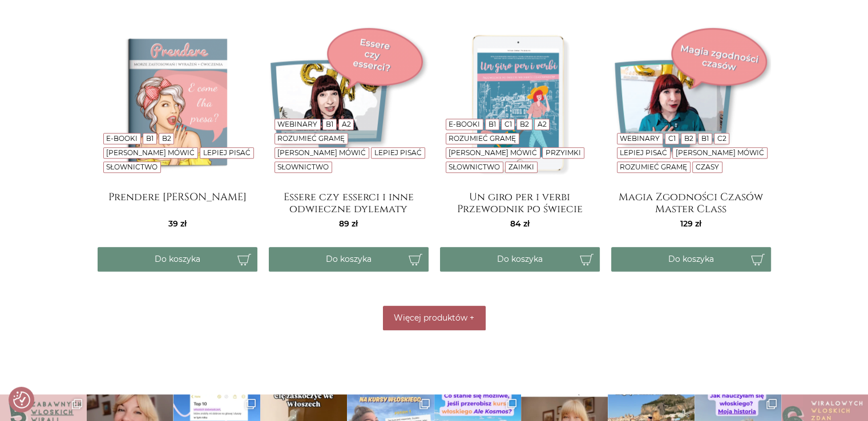 This screenshot has width=868, height=421. What do you see at coordinates (22, 400) in the screenshot?
I see `img: Revisit consent button` at bounding box center [22, 400].